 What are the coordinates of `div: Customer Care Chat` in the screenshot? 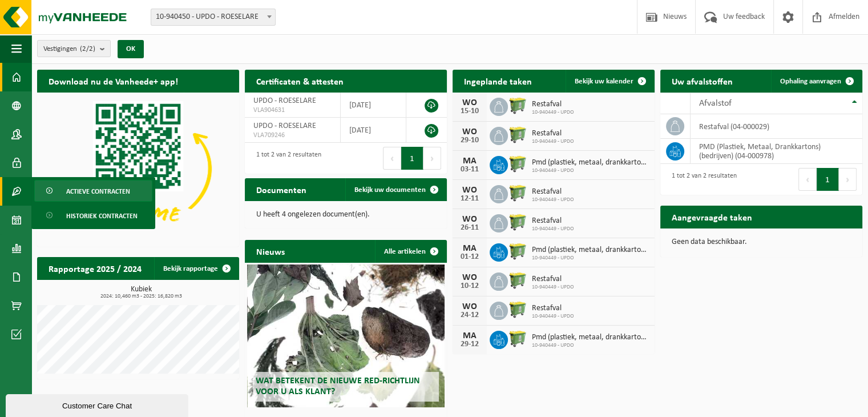 It's located at (91, 14).